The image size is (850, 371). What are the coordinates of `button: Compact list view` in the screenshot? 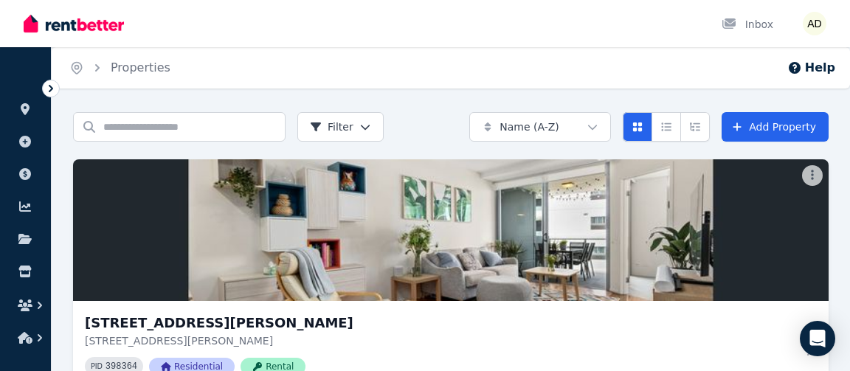 It's located at (666, 127).